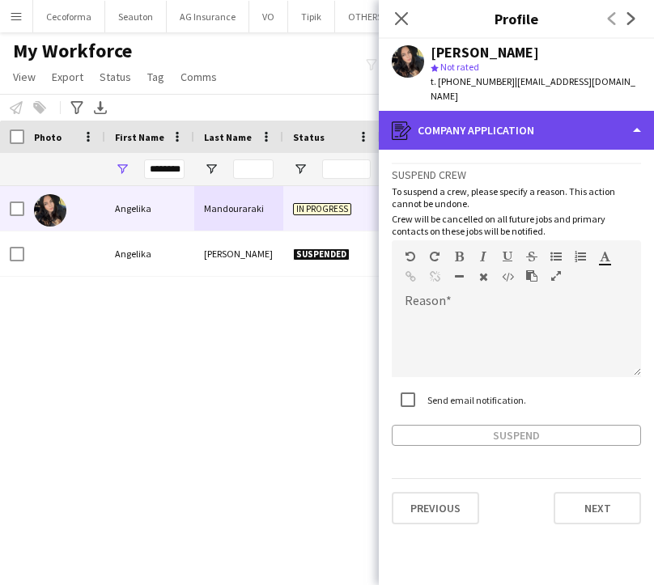 The height and width of the screenshot is (585, 654). What do you see at coordinates (164, 169) in the screenshot?
I see `input: First Name Filter Input` at bounding box center [164, 169].